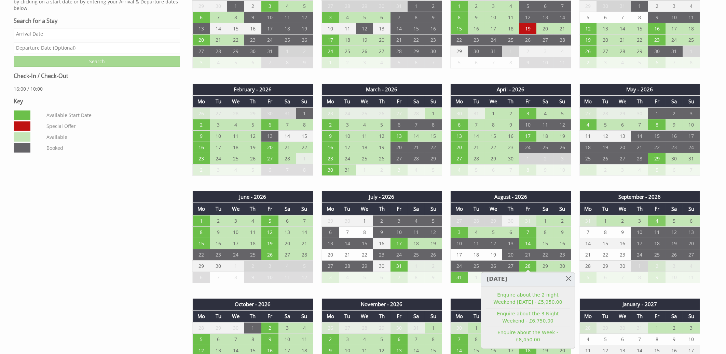 The width and height of the screenshot is (726, 354). What do you see at coordinates (528, 317) in the screenshot?
I see `a: Enquire about the 3 Night Weekend - £6,750.00` at bounding box center [528, 317].